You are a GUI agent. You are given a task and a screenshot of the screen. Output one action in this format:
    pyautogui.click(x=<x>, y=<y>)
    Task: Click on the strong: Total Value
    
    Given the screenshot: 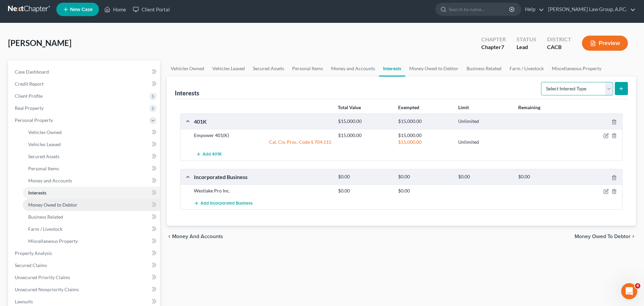 What is the action you would take?
    pyautogui.click(x=349, y=107)
    